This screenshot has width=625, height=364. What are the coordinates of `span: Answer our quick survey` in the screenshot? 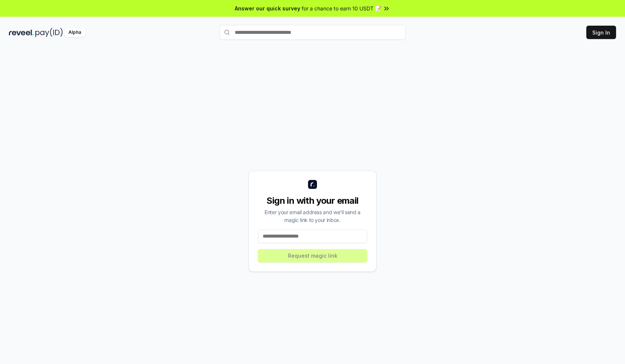 It's located at (268, 8).